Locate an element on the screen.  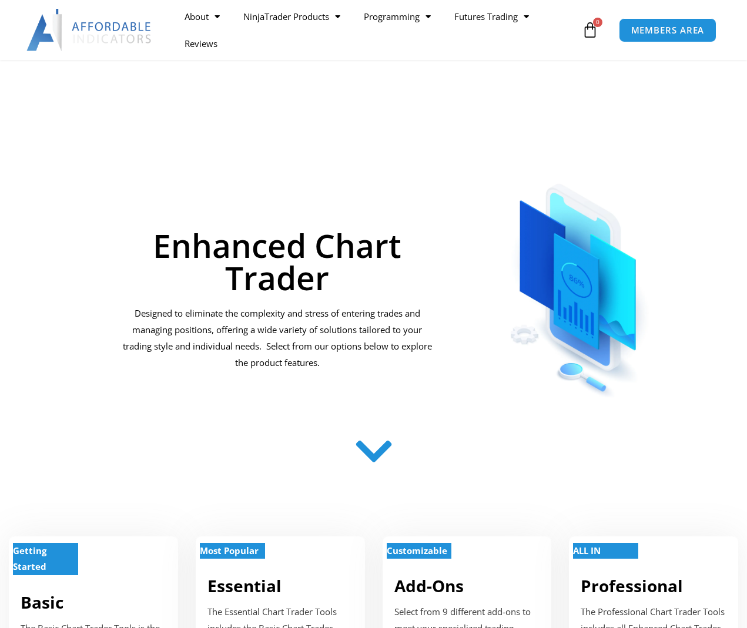
strong: ALL IN is located at coordinates (587, 551).